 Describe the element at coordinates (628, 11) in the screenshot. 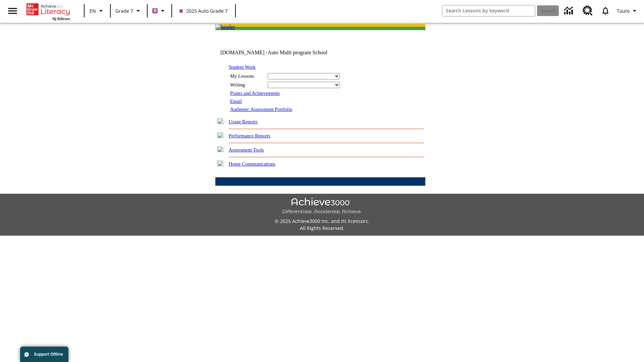

I see `button: Profile/Settings` at that location.